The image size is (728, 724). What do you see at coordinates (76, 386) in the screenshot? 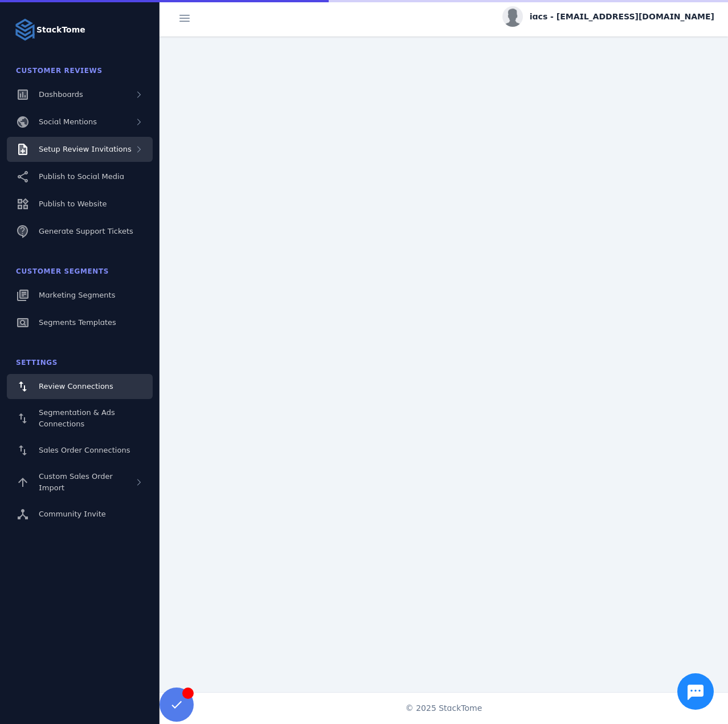
I see `span: Review Connections` at bounding box center [76, 386].